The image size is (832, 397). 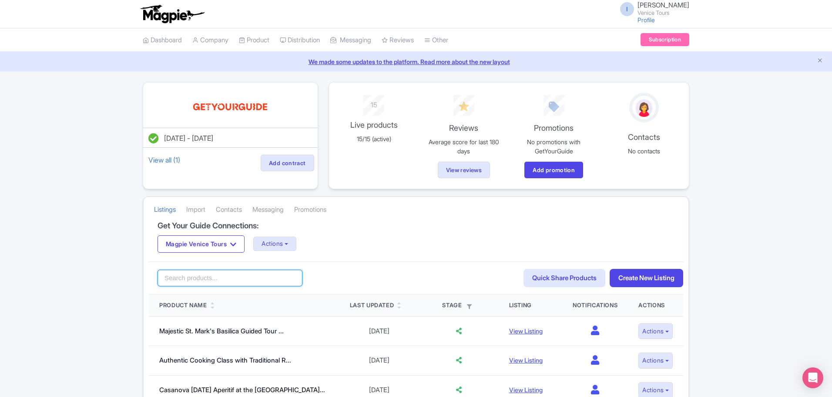 What do you see at coordinates (165, 209) in the screenshot?
I see `a: Listings` at bounding box center [165, 209].